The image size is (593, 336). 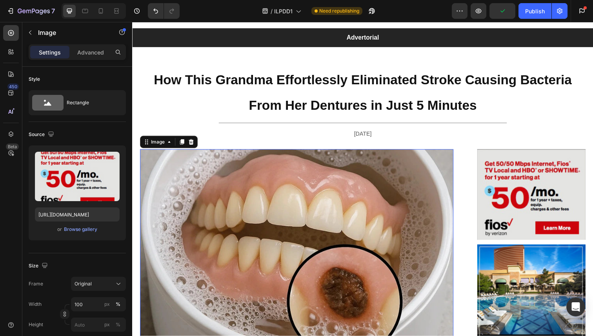 What do you see at coordinates (77, 215) in the screenshot?
I see `input: https://example.com/image.jpg` at bounding box center [77, 215].